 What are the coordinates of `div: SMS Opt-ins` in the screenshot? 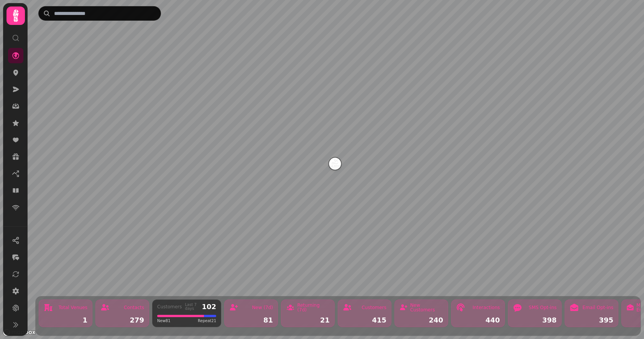 It's located at (542, 308).